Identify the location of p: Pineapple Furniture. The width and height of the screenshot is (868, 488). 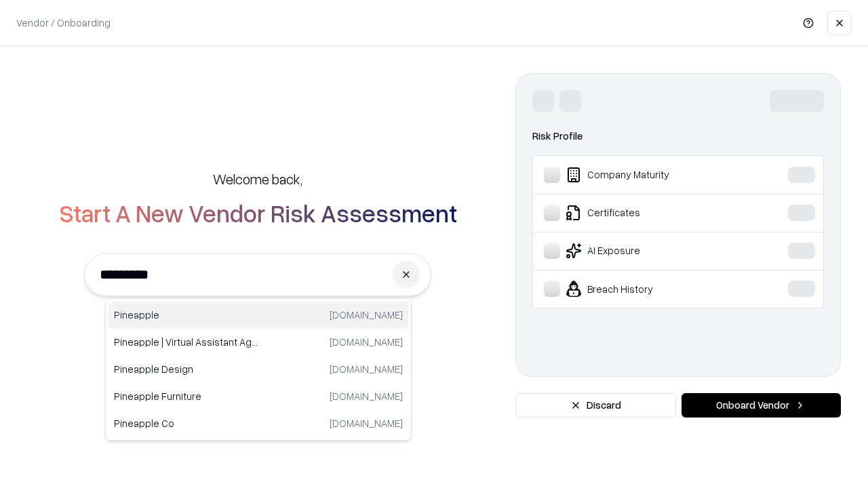
(186, 396).